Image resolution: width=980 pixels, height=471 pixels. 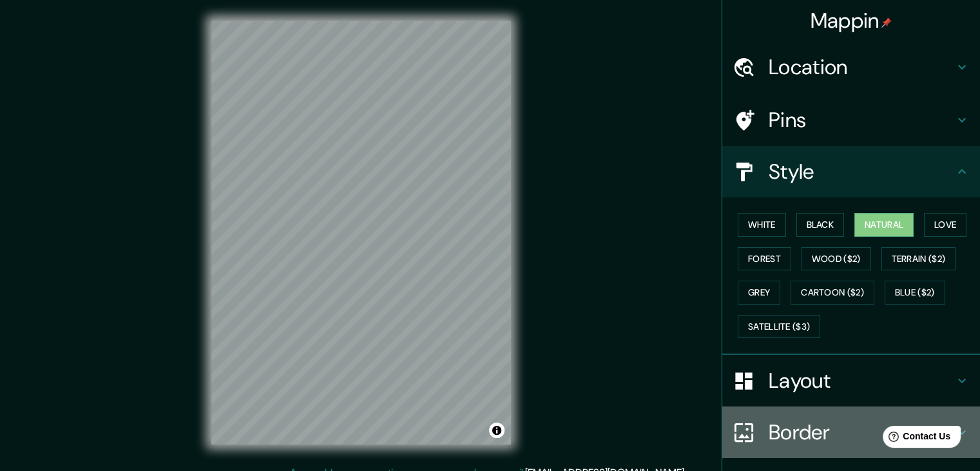 What do you see at coordinates (887, 22) in the screenshot?
I see `img: pin-icon.png` at bounding box center [887, 22].